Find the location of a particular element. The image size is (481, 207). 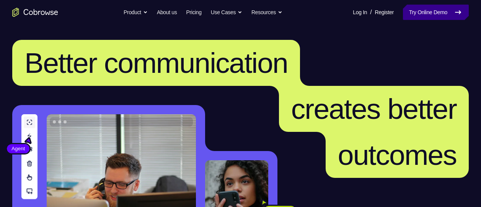

a: Log In is located at coordinates (360, 12).